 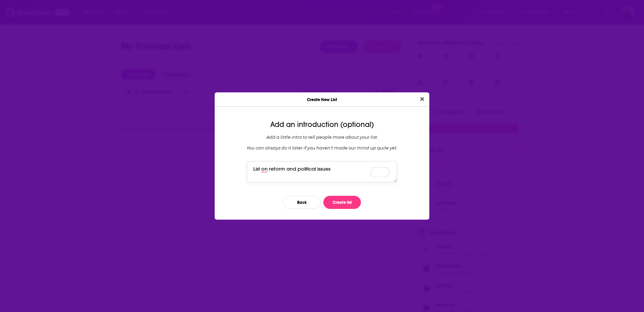 I want to click on div: Add an introduction (optional), so click(x=322, y=125).